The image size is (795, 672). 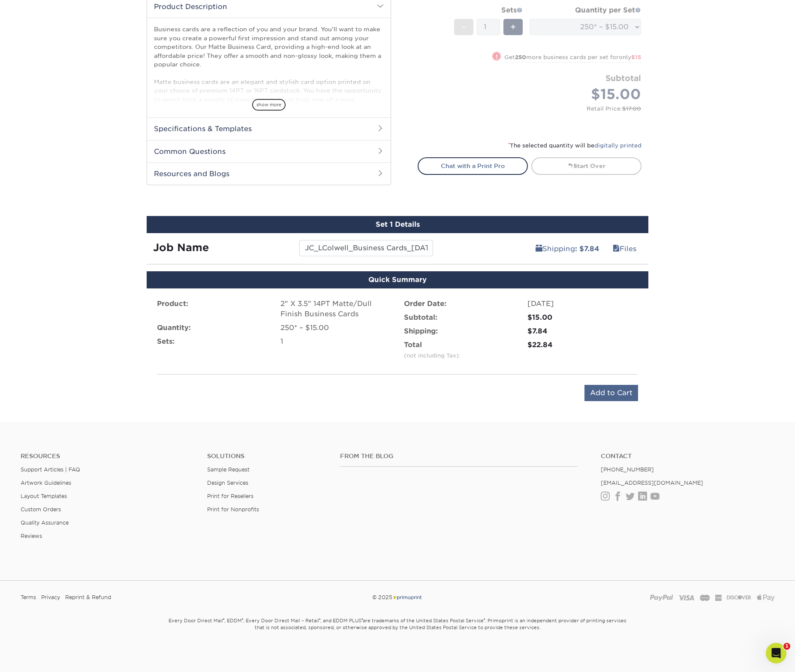 I want to click on label: Total, so click(x=432, y=350).